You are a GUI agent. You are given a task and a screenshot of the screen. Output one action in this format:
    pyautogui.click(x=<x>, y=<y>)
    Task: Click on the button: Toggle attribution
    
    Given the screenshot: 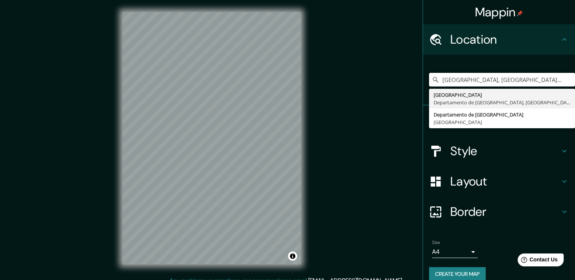 What is the action you would take?
    pyautogui.click(x=292, y=256)
    